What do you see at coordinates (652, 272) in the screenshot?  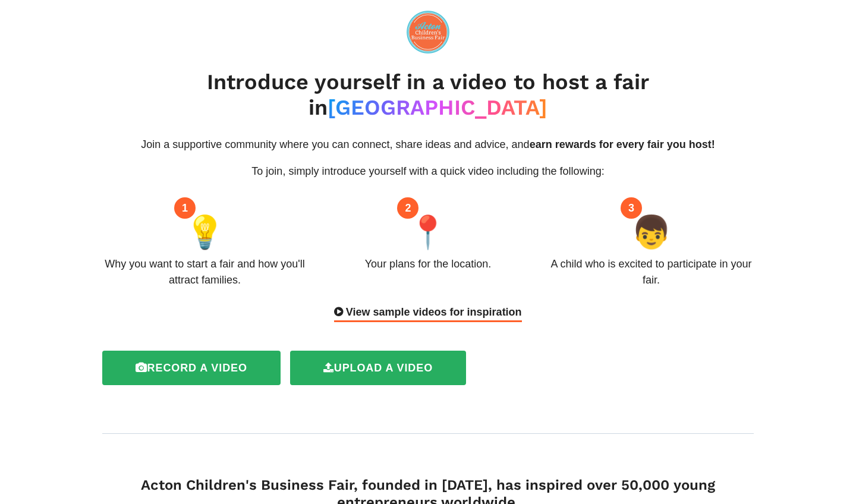 I see `div: A child who is excited to participate in your fair.` at bounding box center [652, 272].